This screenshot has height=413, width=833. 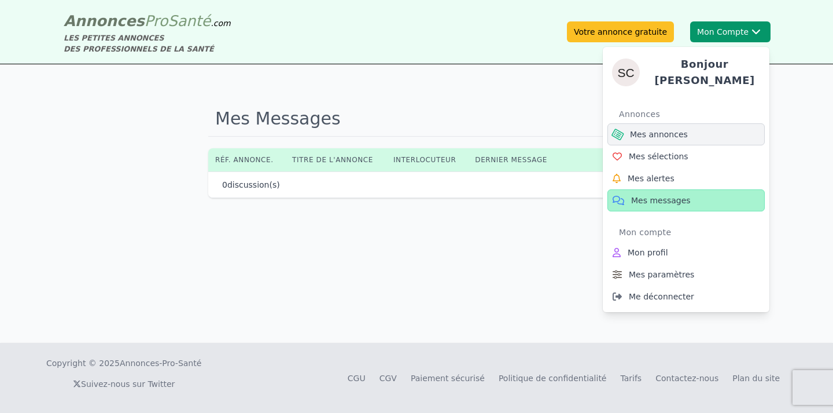 I want to click on a: Suivez-nous sur Twitter, so click(x=124, y=384).